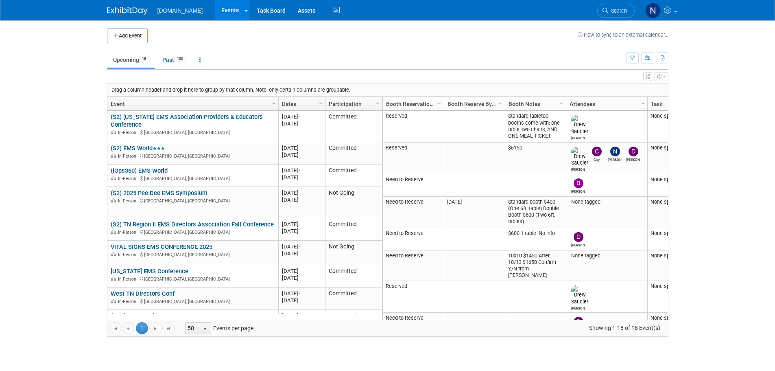 This screenshot has height=371, width=775. What do you see at coordinates (653, 11) in the screenshot?
I see `img: Nicholas Fischer` at bounding box center [653, 11].